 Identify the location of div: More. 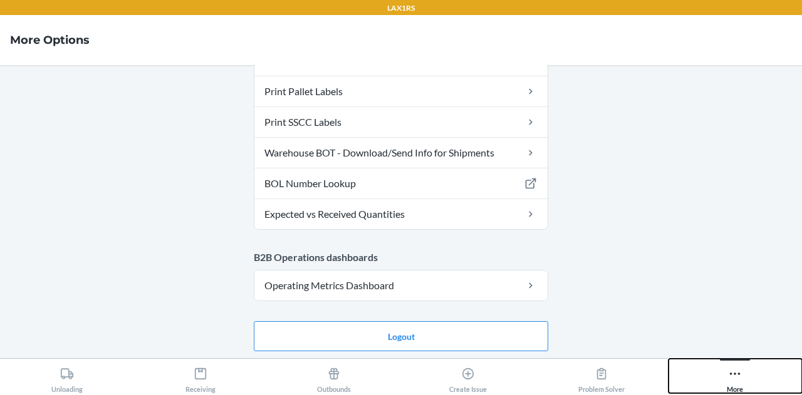
(735, 378).